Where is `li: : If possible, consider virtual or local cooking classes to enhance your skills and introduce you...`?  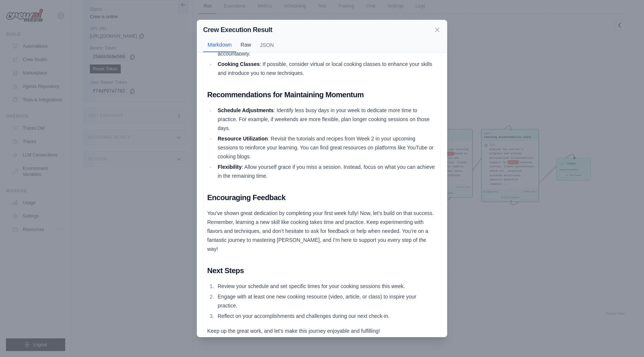
li: : If possible, consider virtual or local cooking classes to enhance your skills and introduce you... is located at coordinates (326, 69).